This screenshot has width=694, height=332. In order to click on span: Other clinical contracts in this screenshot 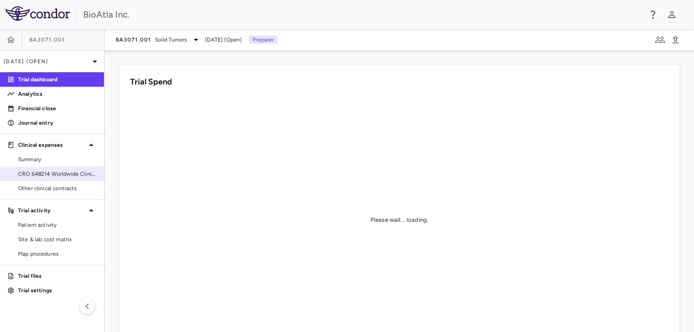, I will do `click(57, 188)`.